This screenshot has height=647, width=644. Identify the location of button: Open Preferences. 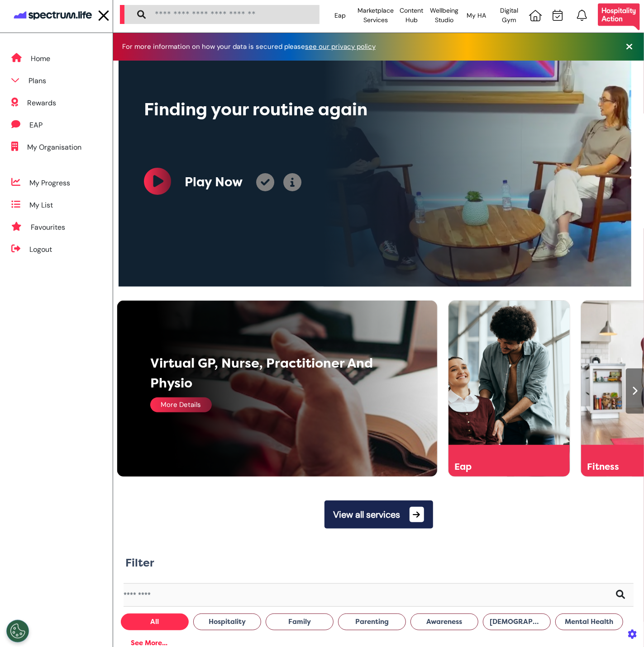
(18, 631).